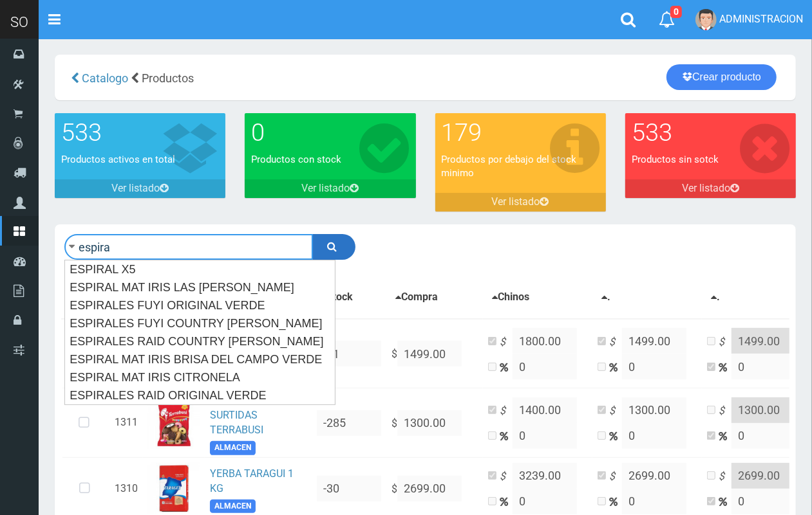 The height and width of the screenshot is (515, 812). What do you see at coordinates (167, 78) in the screenshot?
I see `span: Productos` at bounding box center [167, 78].